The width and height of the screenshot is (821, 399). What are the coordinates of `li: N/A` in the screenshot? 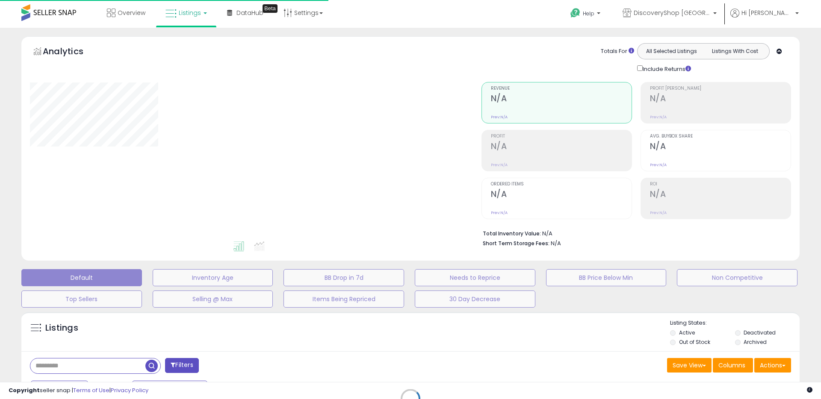 It's located at (634, 233).